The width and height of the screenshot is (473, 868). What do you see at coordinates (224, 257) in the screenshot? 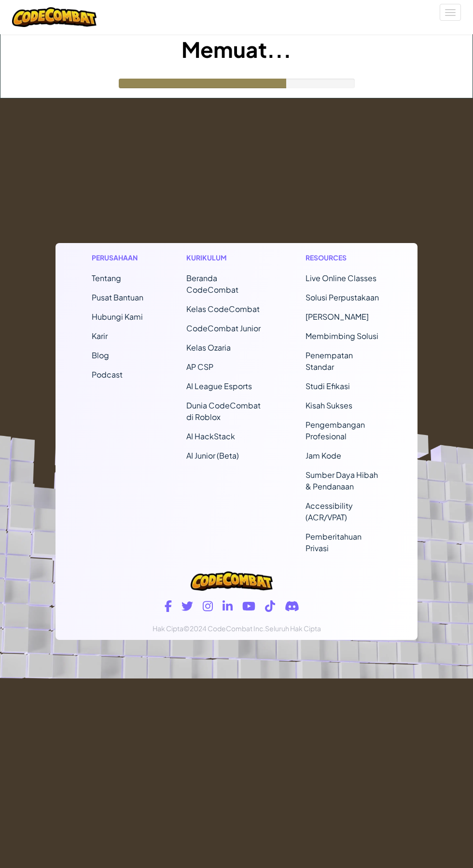
I see `h1: Kurikulum` at bounding box center [224, 257].